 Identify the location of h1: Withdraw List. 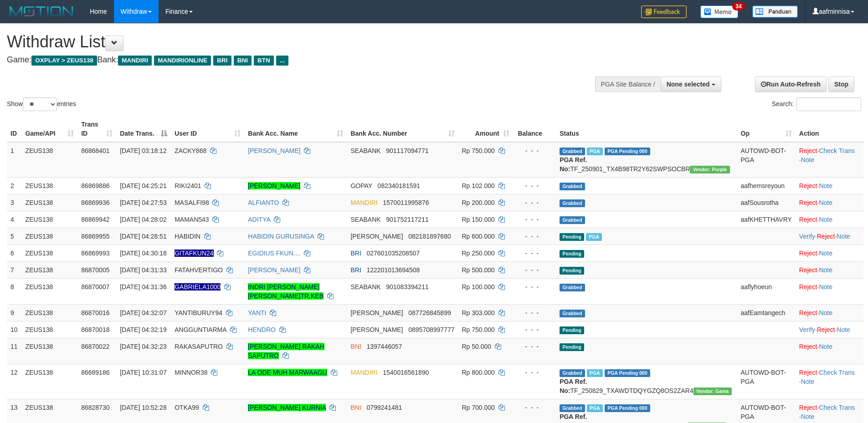
(288, 42).